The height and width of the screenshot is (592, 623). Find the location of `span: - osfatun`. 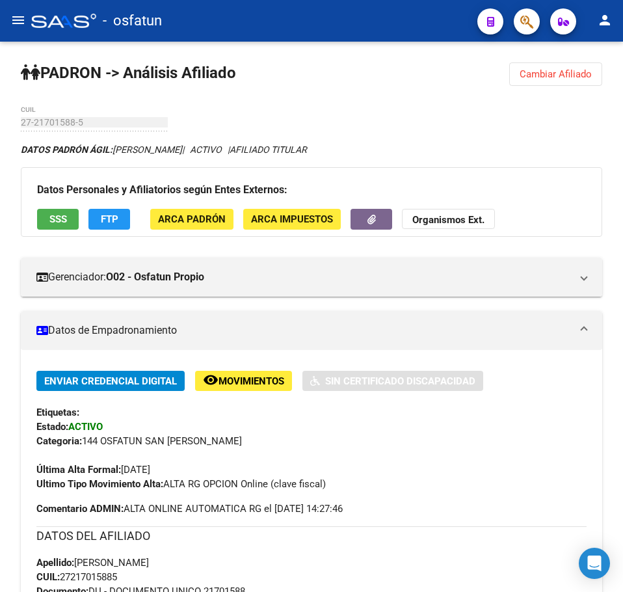

span: - osfatun is located at coordinates (132, 21).